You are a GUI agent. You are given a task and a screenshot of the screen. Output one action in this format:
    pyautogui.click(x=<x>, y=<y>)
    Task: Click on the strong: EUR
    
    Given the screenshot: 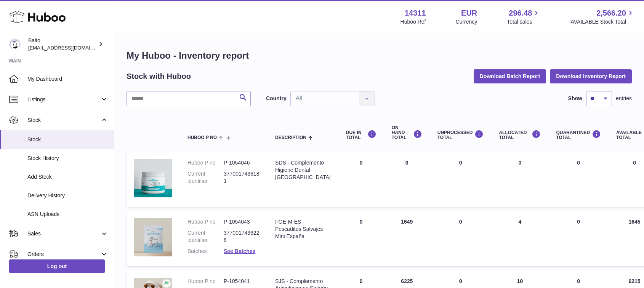 What is the action you would take?
    pyautogui.click(x=469, y=13)
    